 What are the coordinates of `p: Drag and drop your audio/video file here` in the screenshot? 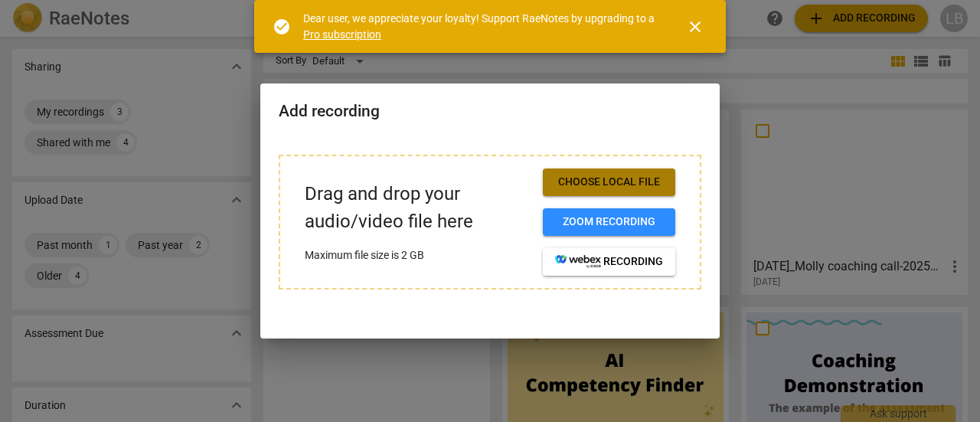 It's located at (417, 207).